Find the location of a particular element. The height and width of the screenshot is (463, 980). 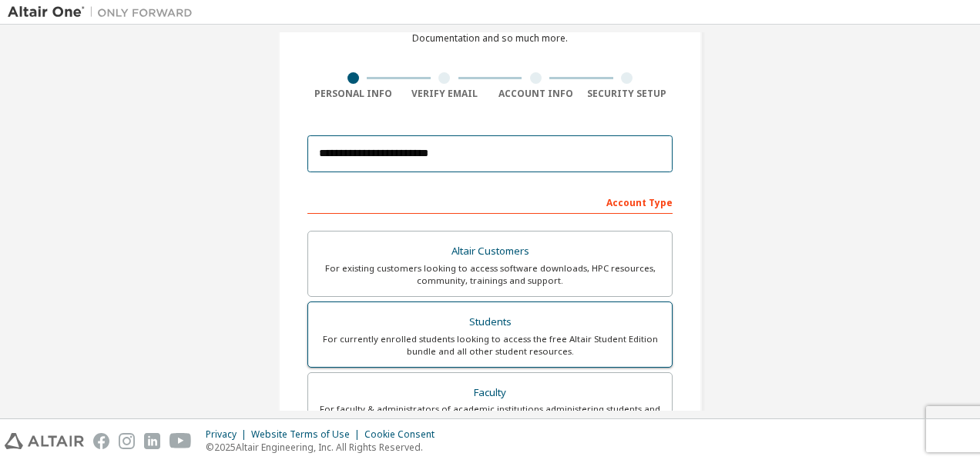

div: Students is located at coordinates (490, 322).